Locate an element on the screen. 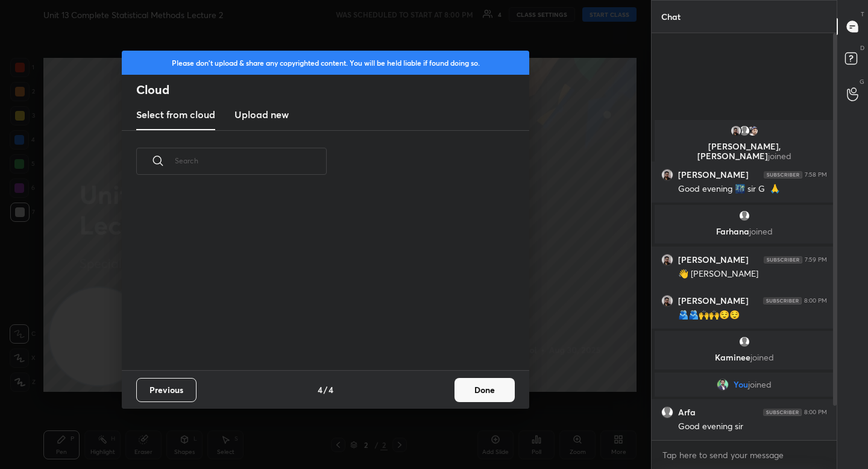  p: Farhana is located at coordinates (744, 232).